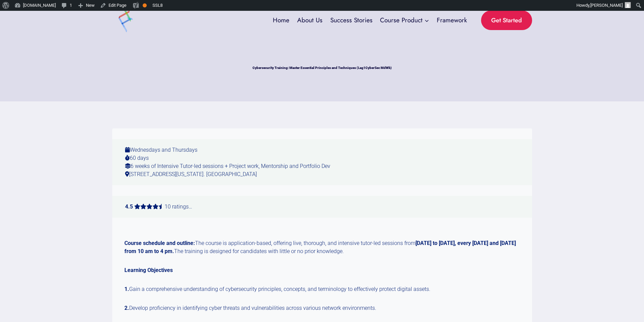 The width and height of the screenshot is (644, 322). I want to click on strong: 2., so click(127, 308).